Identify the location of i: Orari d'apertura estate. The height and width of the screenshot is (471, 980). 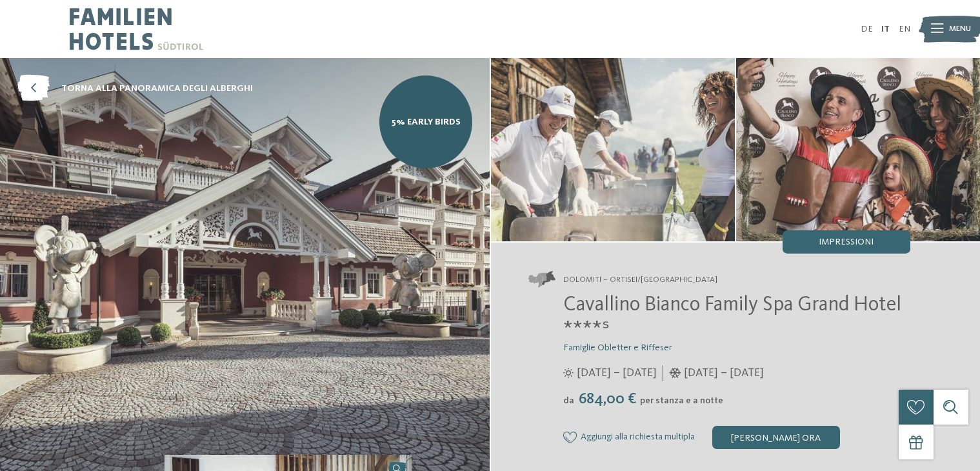
(568, 373).